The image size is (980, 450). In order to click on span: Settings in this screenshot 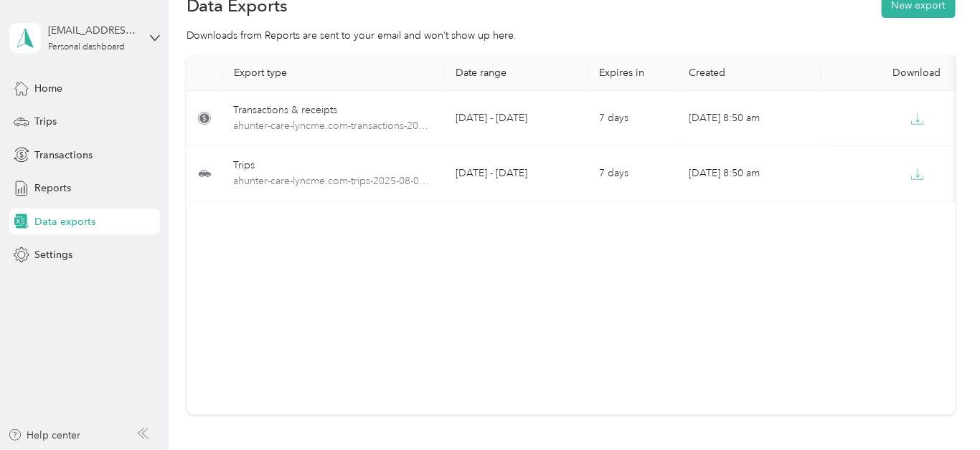, I will do `click(53, 254)`.